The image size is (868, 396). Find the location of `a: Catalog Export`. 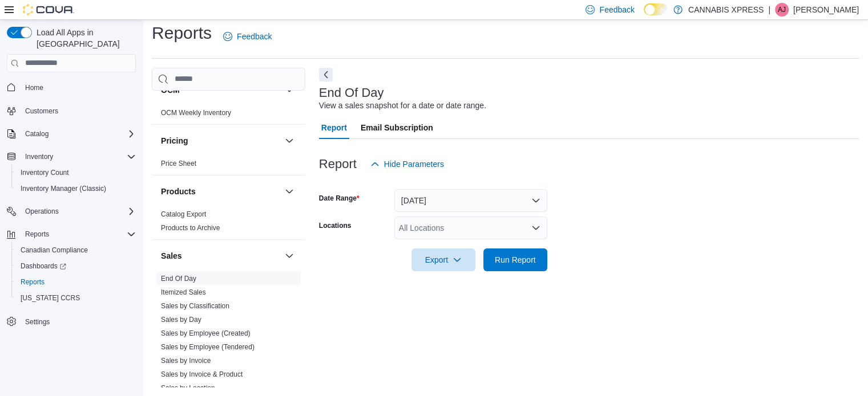

a: Catalog Export is located at coordinates (183, 215).